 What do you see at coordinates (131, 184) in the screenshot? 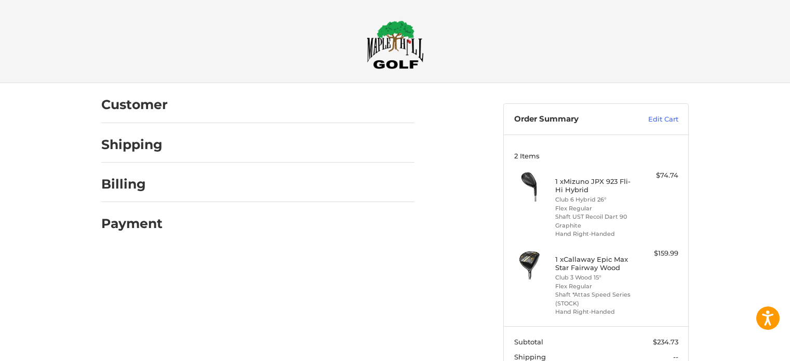
I see `h2: Billing` at bounding box center [131, 184].